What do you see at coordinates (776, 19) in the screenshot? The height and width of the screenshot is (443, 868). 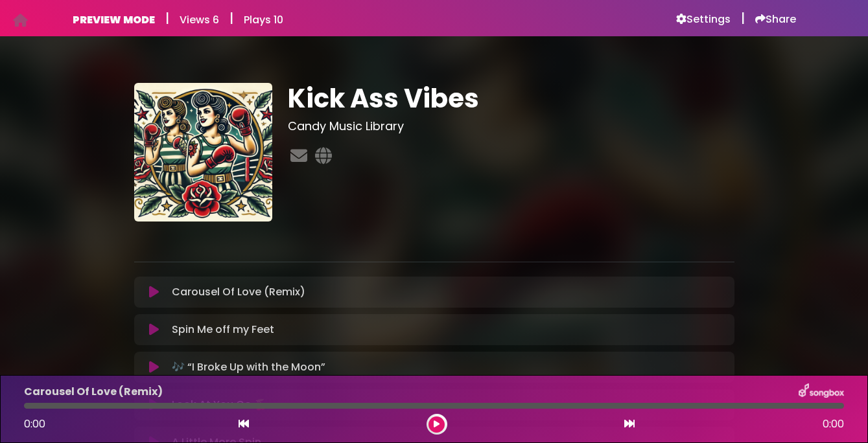 I see `h6: Share` at bounding box center [776, 19].